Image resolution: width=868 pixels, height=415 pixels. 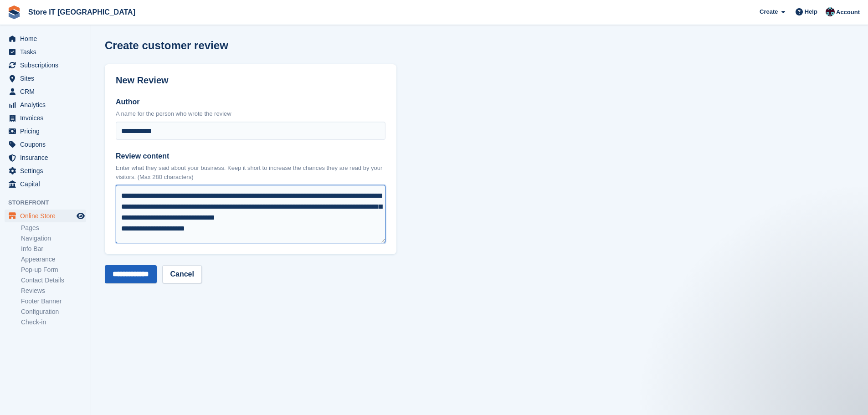 What do you see at coordinates (251, 80) in the screenshot?
I see `h2: New Review` at bounding box center [251, 80].